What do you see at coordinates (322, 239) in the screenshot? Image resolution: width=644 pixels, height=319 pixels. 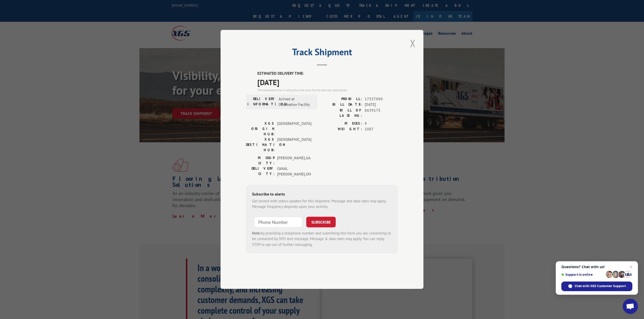 I see `div: by providing a telephone number and submitting this form you are consenting to be contacted by SM...` at bounding box center [322, 239].